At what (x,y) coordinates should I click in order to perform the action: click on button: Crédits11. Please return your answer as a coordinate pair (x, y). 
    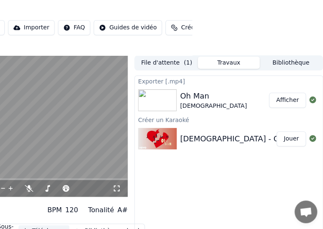
    Looking at the image, I should click on (192, 28).